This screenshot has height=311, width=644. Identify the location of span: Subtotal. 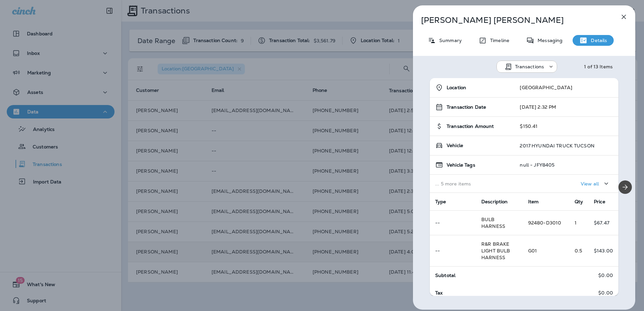
(445, 275).